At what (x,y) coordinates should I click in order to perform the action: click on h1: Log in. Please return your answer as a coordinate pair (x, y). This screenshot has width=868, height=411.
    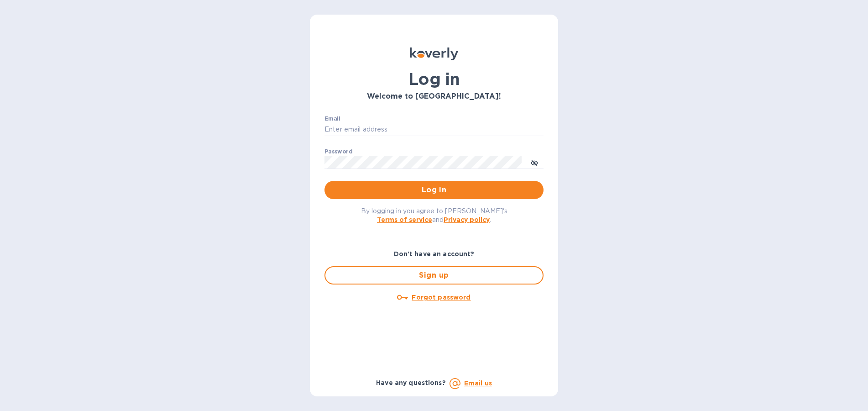
    Looking at the image, I should click on (434, 79).